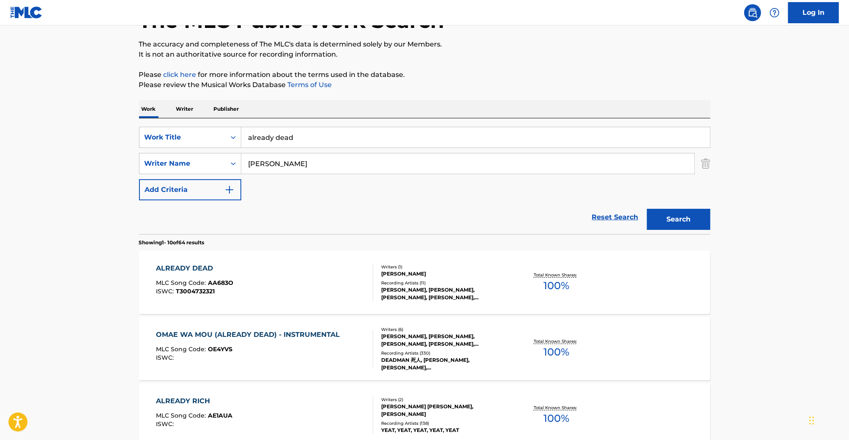 The image size is (849, 440). What do you see at coordinates (183, 164) in the screenshot?
I see `div: Writer Name` at bounding box center [183, 164].